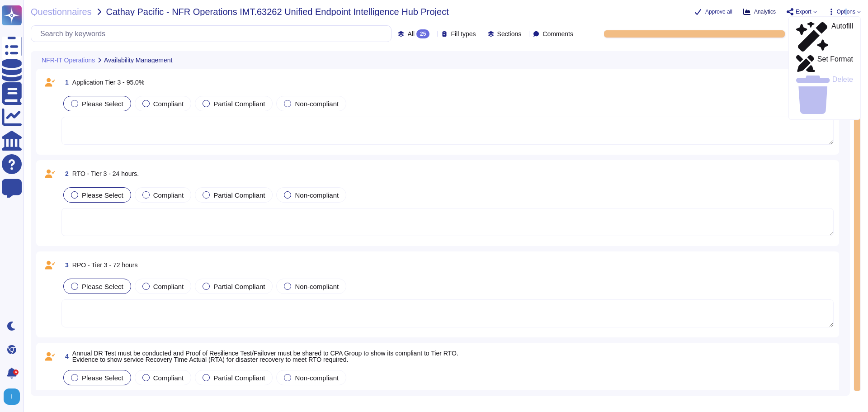 This screenshot has width=868, height=412. Describe the element at coordinates (65, 174) in the screenshot. I see `span: 2` at that location.